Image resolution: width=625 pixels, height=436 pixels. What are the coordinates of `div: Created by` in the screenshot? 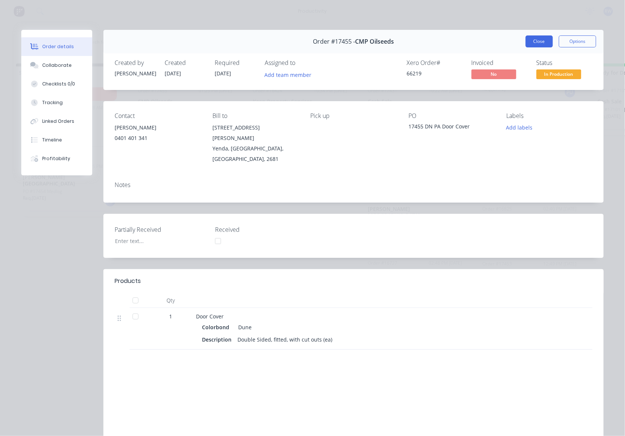 It's located at (135, 63).